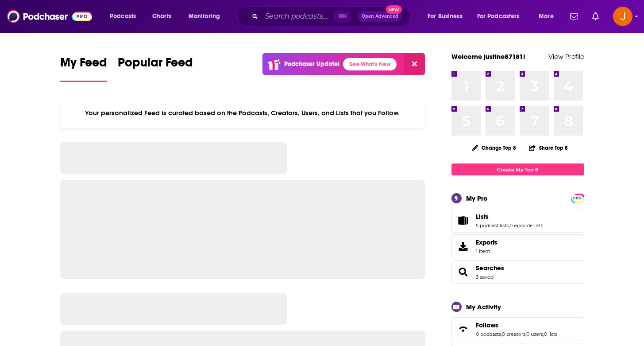 This screenshot has height=346, width=644. I want to click on span: 1 item, so click(486, 251).